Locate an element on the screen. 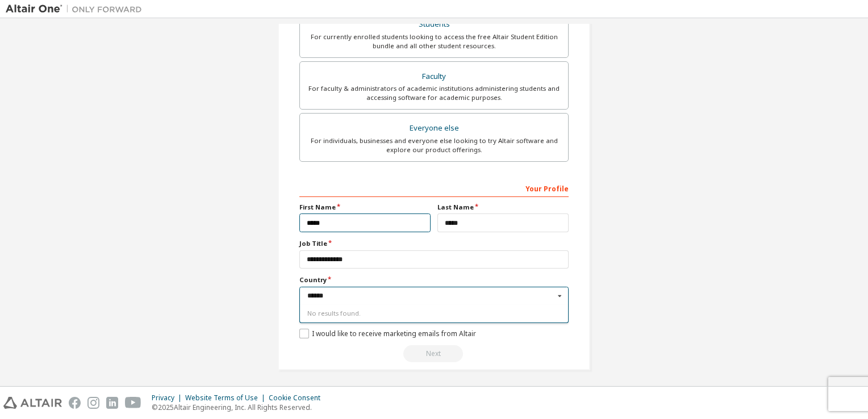  img: facebook.svg is located at coordinates (75, 402).